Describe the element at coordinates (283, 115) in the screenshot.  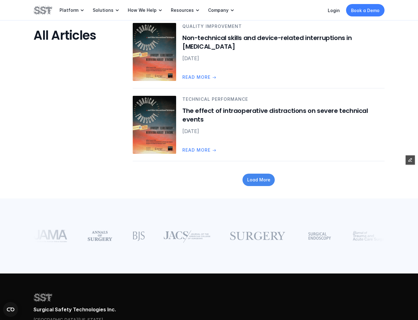
I see `h6: The effect of intraoperative distractions on severe technical events` at that location.